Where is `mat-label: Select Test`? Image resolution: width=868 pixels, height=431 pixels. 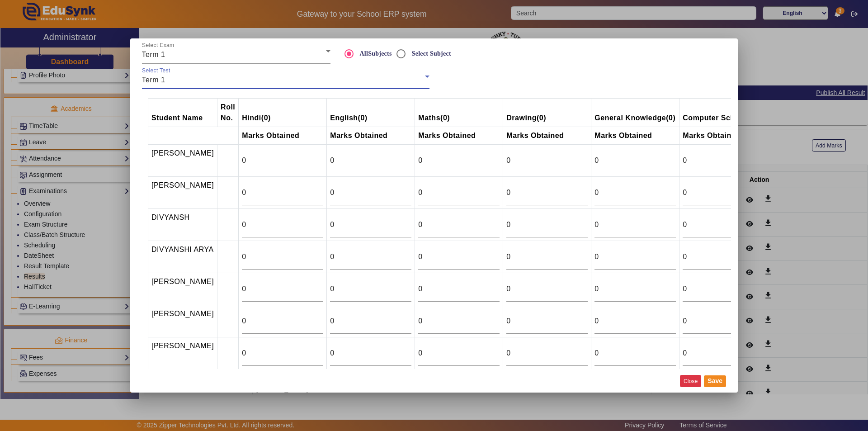
mat-label: Select Test is located at coordinates (156, 70).